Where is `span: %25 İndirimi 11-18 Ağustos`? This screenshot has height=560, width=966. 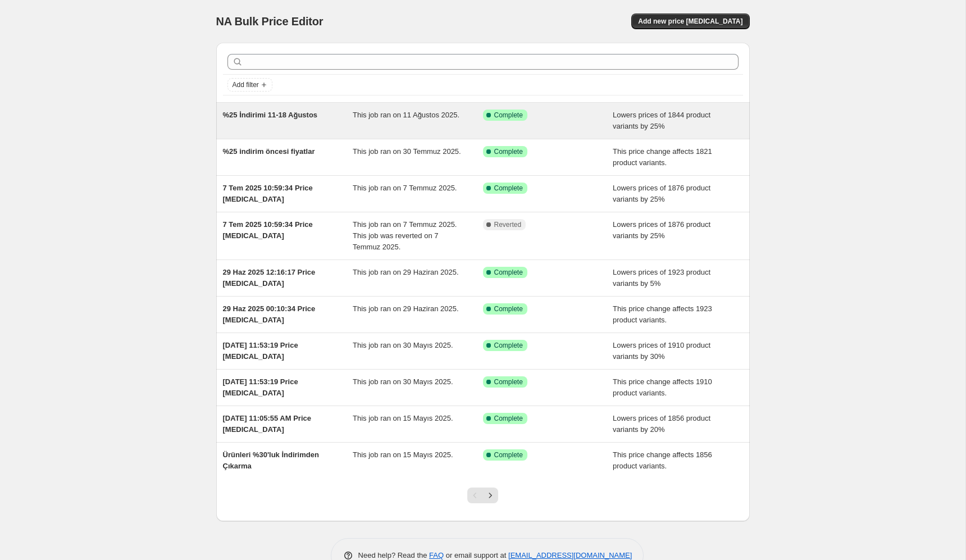 span: %25 İndirimi 11-18 Ağustos is located at coordinates (270, 115).